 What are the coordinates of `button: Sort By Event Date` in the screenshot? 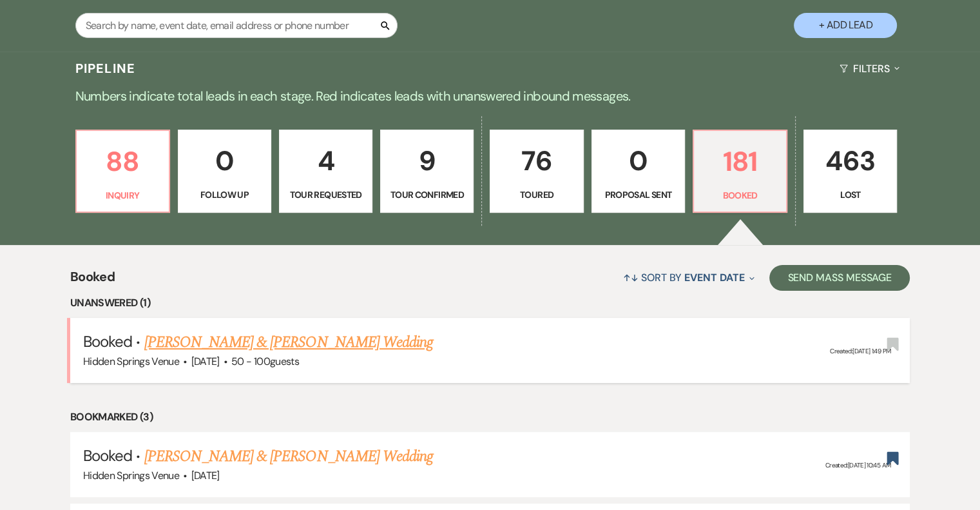 It's located at (689, 277).